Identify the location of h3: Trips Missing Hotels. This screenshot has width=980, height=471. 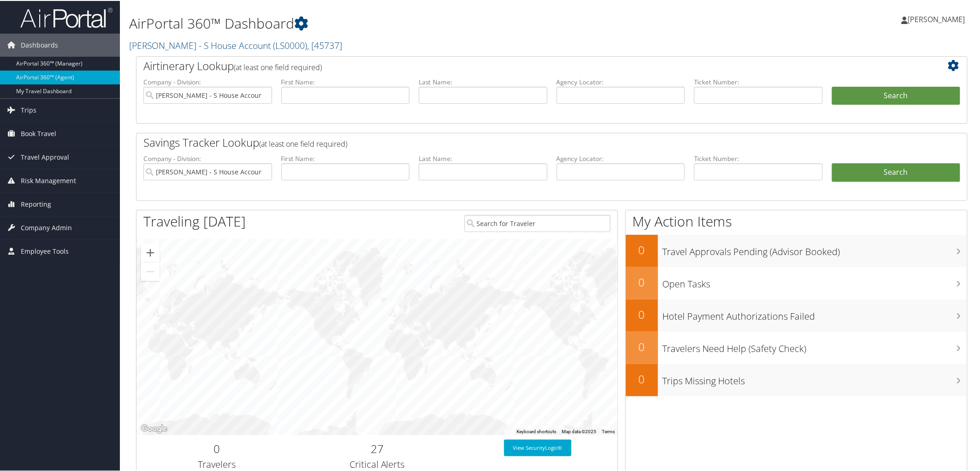
(815, 378).